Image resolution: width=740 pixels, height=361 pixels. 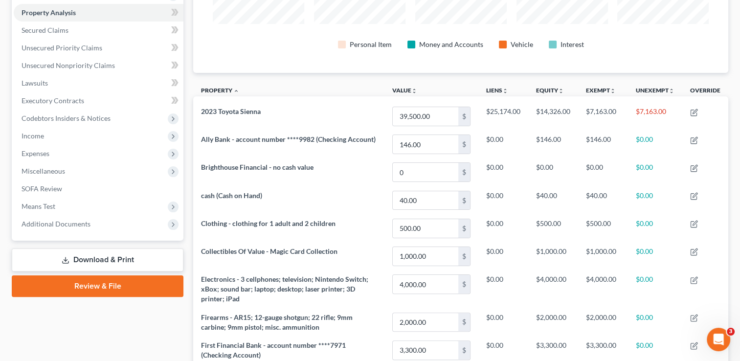 I want to click on div: Personal Item, so click(x=371, y=44).